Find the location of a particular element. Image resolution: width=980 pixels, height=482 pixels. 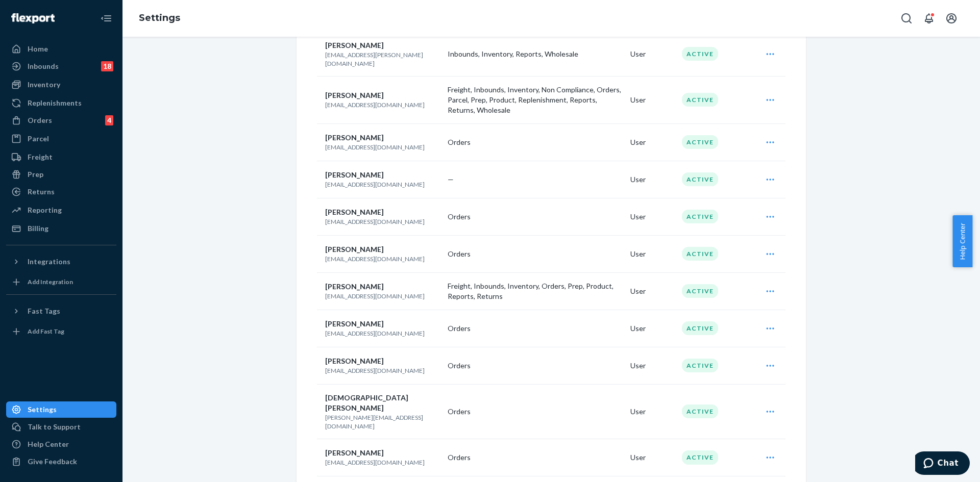

div: Billing is located at coordinates (38, 228).